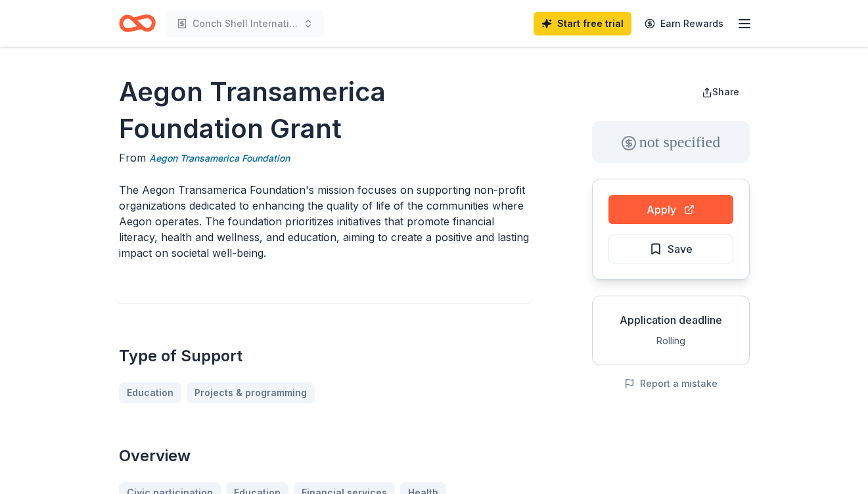 The width and height of the screenshot is (868, 494). Describe the element at coordinates (671, 142) in the screenshot. I see `div: not specified` at that location.